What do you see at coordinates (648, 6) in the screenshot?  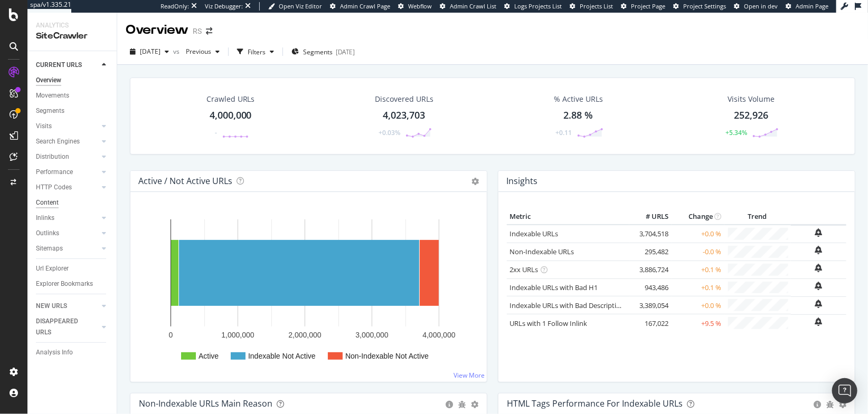 I see `span: Project Page` at bounding box center [648, 6].